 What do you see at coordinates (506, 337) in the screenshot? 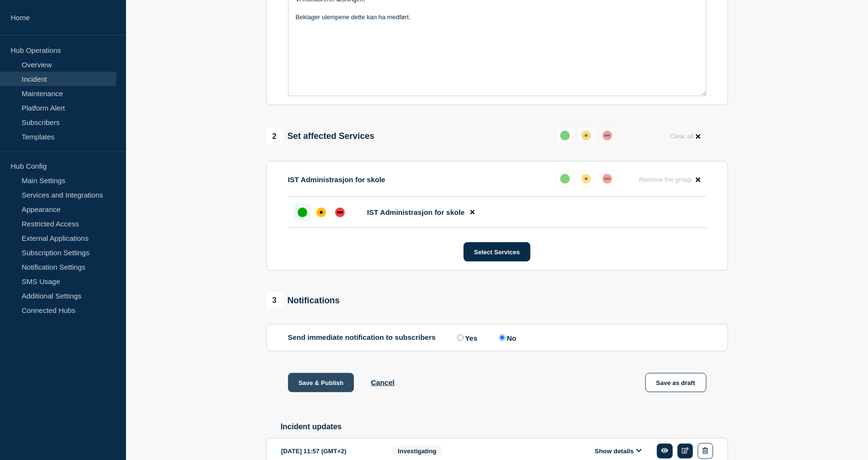
I see `label: No` at bounding box center [506, 337].